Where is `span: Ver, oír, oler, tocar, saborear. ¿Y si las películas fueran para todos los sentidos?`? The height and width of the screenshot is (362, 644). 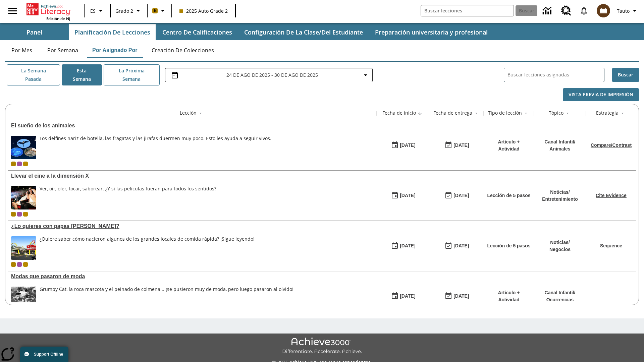 span: Ver, oír, oler, tocar, saborear. ¿Y si las películas fueran para todos los sentidos? is located at coordinates (128, 198).